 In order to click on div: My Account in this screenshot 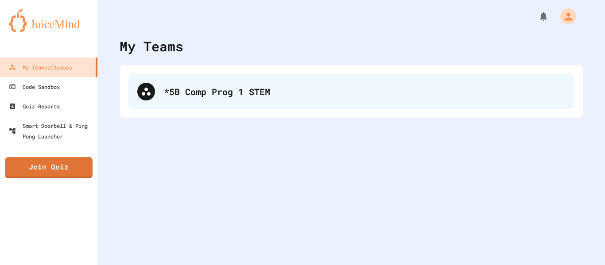, I will do `click(565, 16)`.